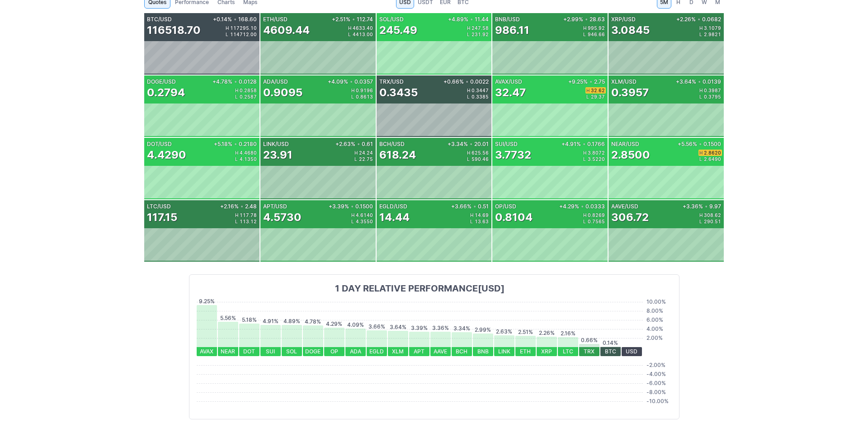  What do you see at coordinates (366, 153) in the screenshot?
I see `span: 24.24` at bounding box center [366, 153].